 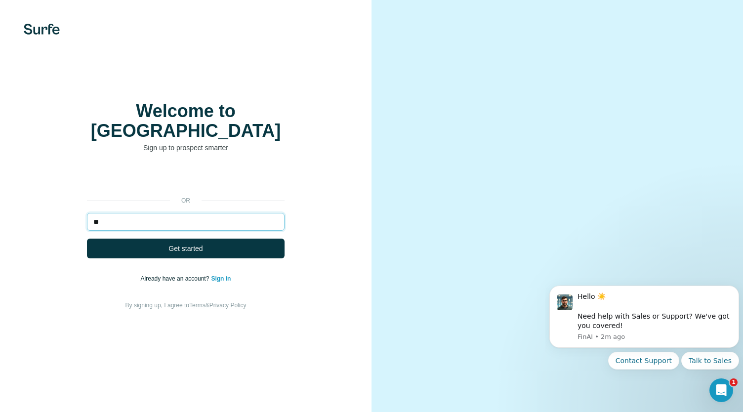 I want to click on div: Hello ☀️ ​ Need help with Sales or Support? We've got you covered!, so click(x=109, y=37).